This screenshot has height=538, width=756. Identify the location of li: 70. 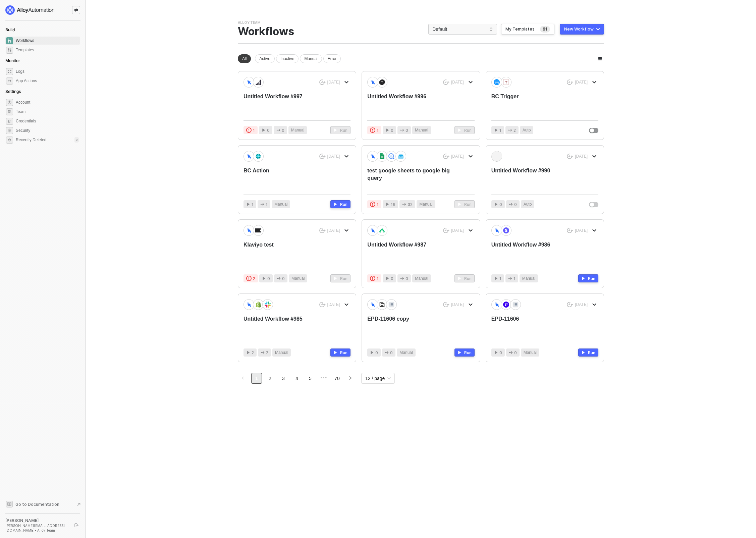
(337, 379).